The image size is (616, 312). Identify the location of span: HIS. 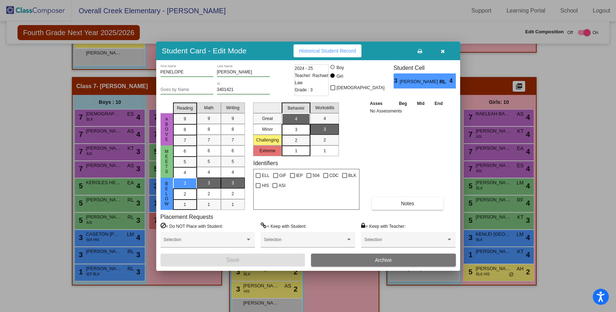
(265, 185).